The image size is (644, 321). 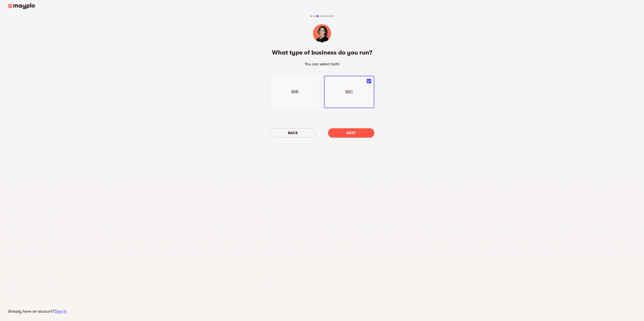 I want to click on p: B2C, so click(x=349, y=92).